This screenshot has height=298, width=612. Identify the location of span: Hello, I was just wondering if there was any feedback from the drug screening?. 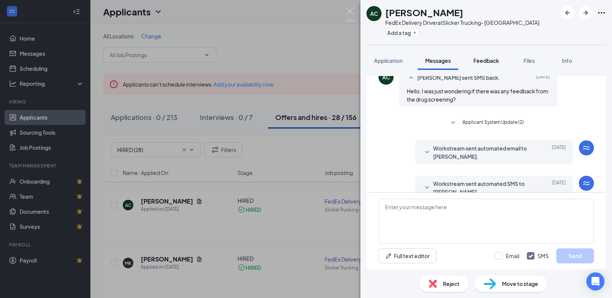
(478, 95).